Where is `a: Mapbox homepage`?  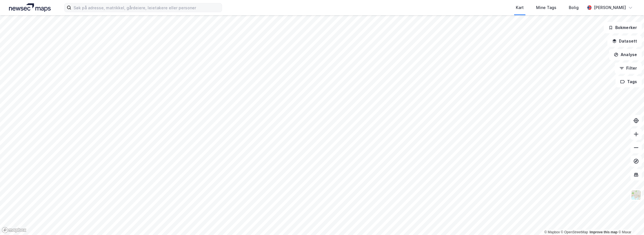 a: Mapbox homepage is located at coordinates (14, 230).